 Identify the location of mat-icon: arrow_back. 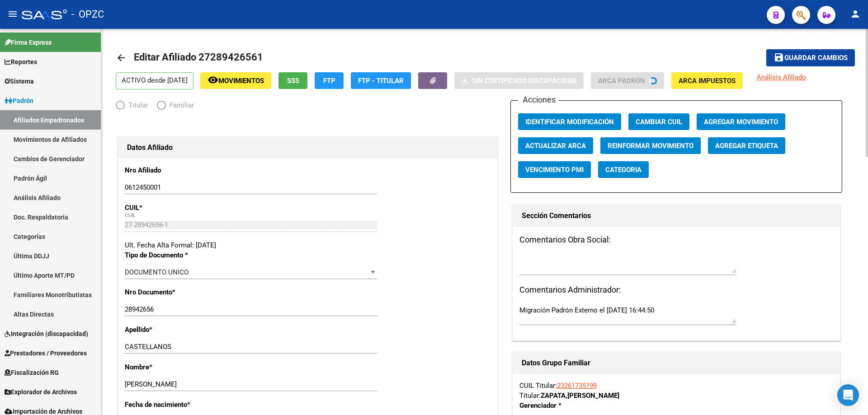
(121, 58).